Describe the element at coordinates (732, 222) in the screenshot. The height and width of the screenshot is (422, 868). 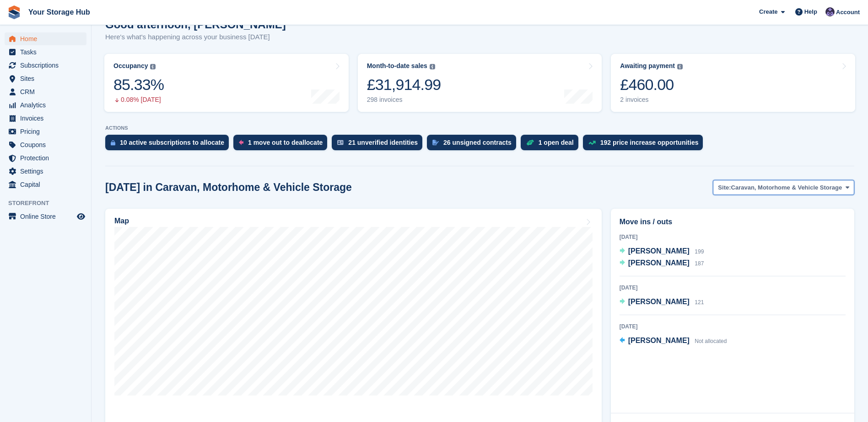
I see `h2: Move ins / outs` at that location.